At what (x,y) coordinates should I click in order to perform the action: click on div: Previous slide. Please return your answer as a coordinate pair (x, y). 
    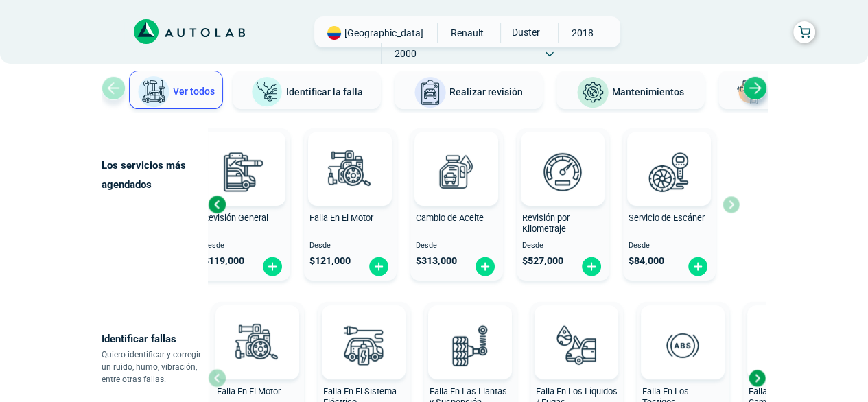
    Looking at the image, I should click on (216, 205).